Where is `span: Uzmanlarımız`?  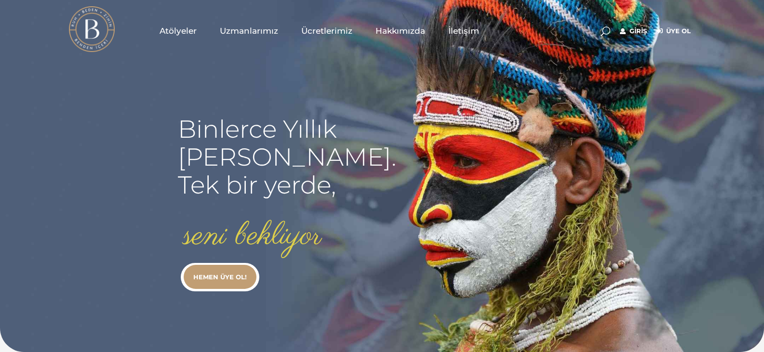
span: Uzmanlarımız is located at coordinates (249, 31).